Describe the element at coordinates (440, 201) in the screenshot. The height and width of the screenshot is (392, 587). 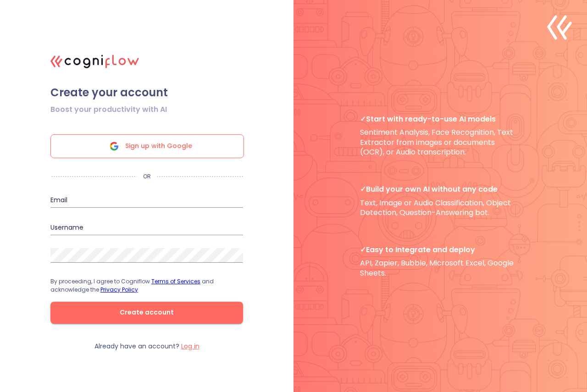
I see `p: Text, Image or Audio Classification, Object Detection, Question-Answering bot.` at that location.